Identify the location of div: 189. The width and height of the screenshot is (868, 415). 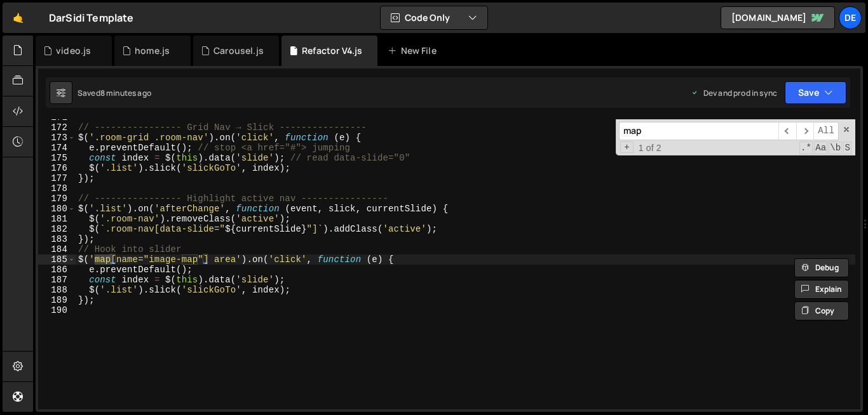
(57, 300).